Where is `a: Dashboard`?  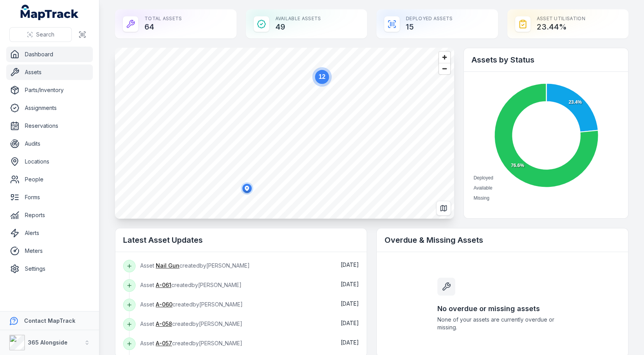 a: Dashboard is located at coordinates (49, 55).